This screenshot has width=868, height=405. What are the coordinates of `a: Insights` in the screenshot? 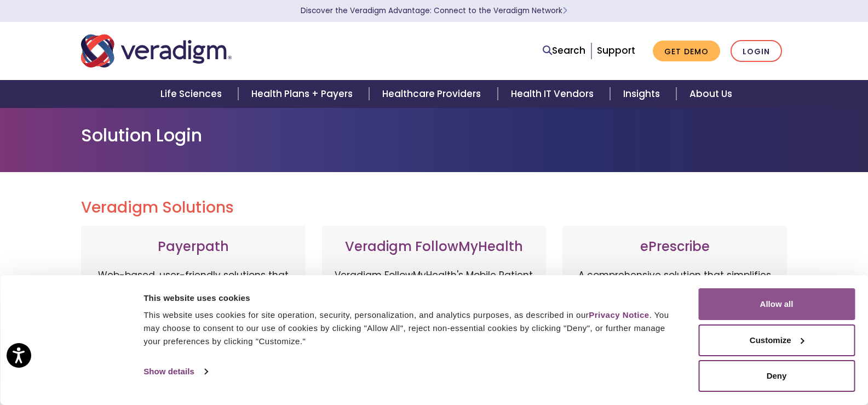 It's located at (643, 94).